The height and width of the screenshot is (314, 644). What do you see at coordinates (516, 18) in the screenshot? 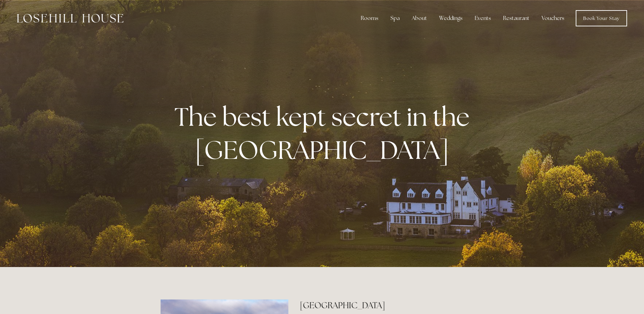
I see `div: Restaurant` at bounding box center [516, 18].